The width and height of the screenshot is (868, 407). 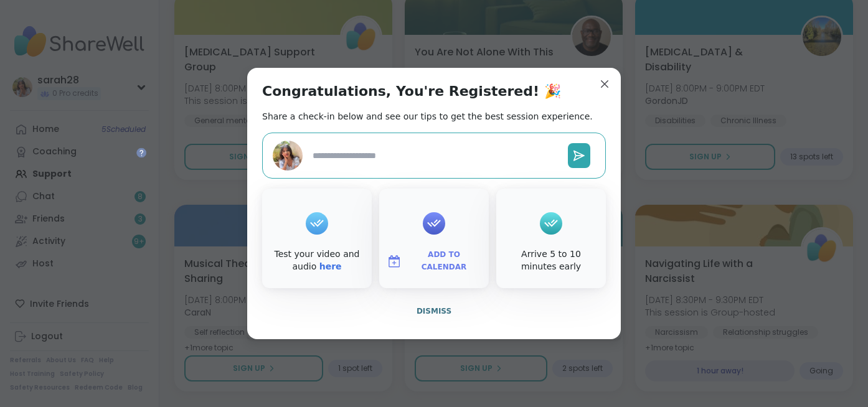 I want to click on span: Add to Calendar, so click(x=444, y=261).